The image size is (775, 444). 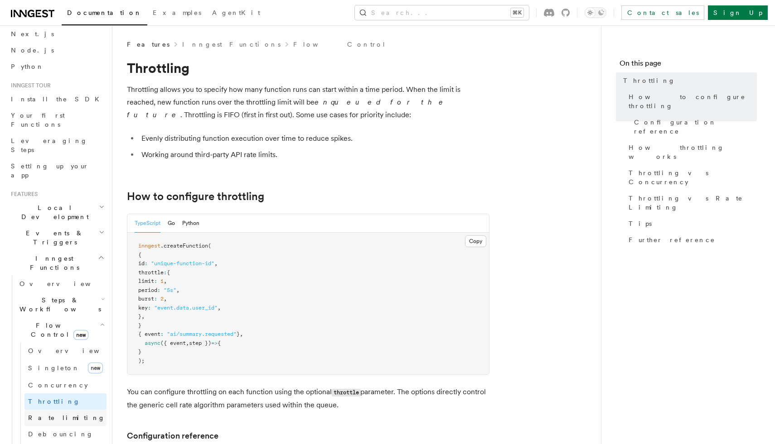 What do you see at coordinates (65, 402) in the screenshot?
I see `a: Throttling` at bounding box center [65, 402].